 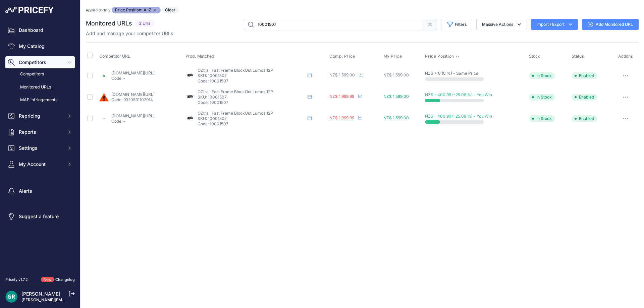 What do you see at coordinates (334, 24) in the screenshot?
I see `input: Search` at bounding box center [334, 24].